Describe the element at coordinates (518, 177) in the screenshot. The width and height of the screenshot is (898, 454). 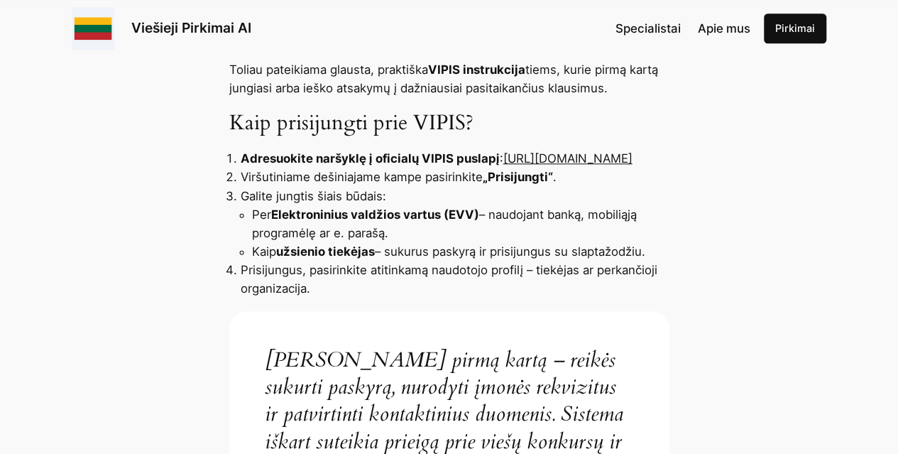
I see `strong: „Prisijungti“` at that location.